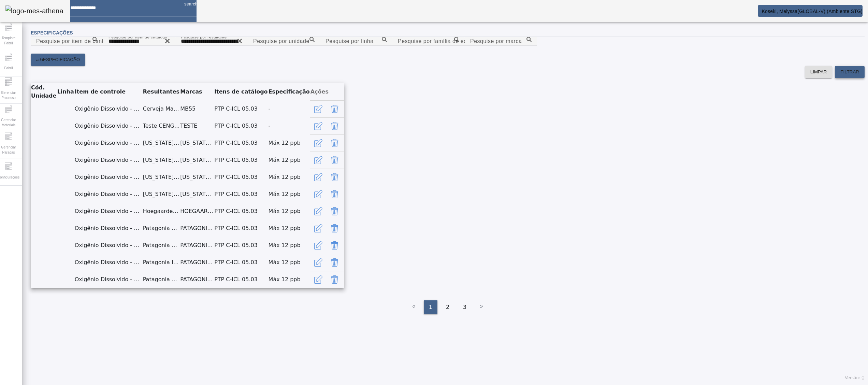 Image resolution: width=868 pixels, height=385 pixels. I want to click on td: Hoegaarden Maturada, so click(161, 211).